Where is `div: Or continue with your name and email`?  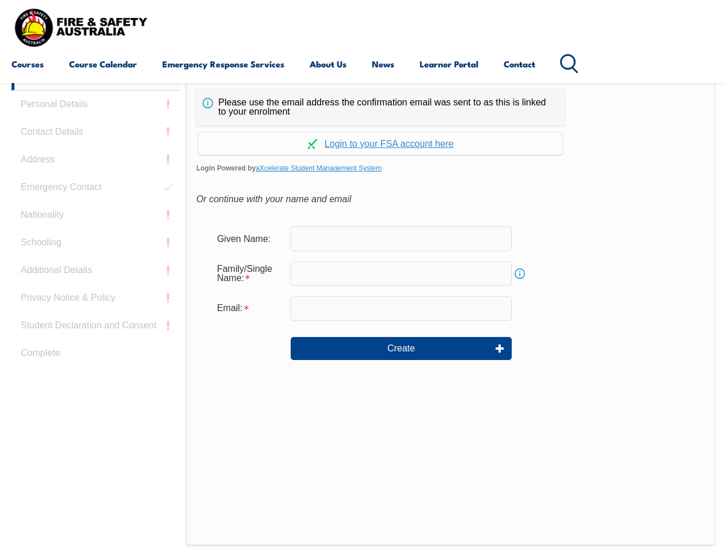
div: Or continue with your name and email is located at coordinates (451, 199).